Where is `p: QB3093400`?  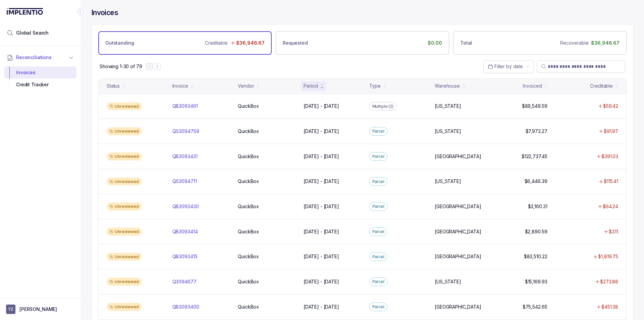 p: QB3093400 is located at coordinates (186, 307).